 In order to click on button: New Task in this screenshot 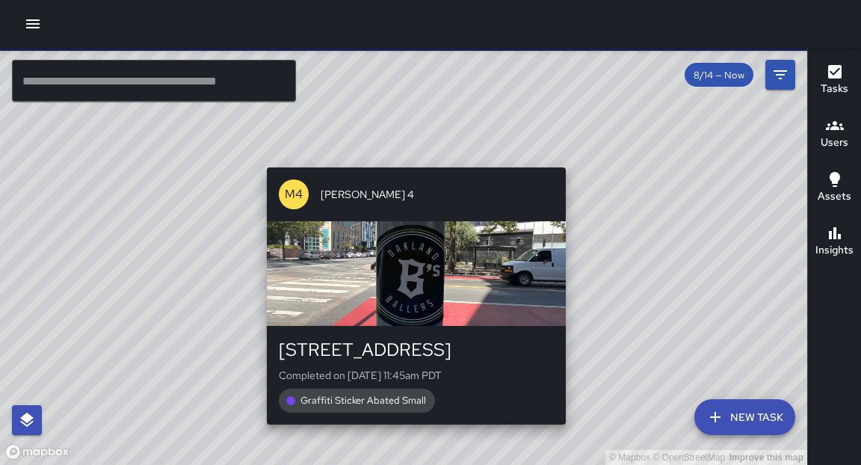, I will do `click(744, 417)`.